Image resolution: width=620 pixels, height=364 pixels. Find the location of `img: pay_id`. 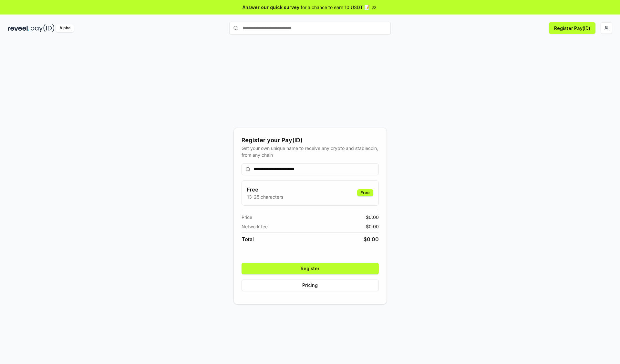

img: pay_id is located at coordinates (43, 28).